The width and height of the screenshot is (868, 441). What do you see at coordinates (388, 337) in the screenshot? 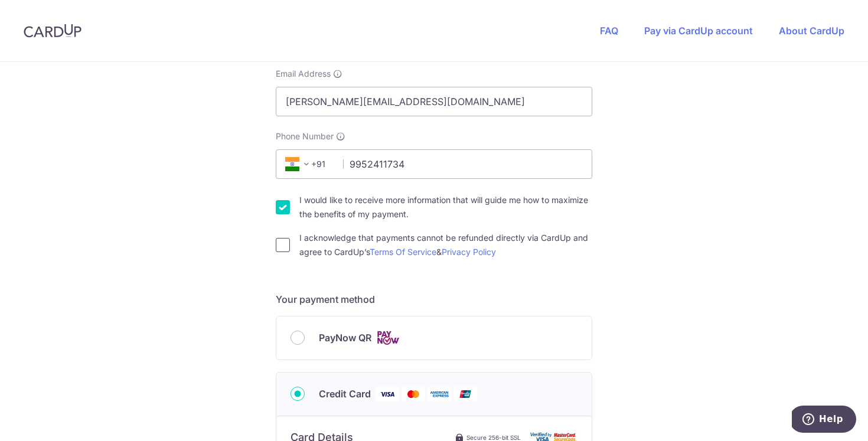
I see `img: Cards logo` at bounding box center [388, 337].